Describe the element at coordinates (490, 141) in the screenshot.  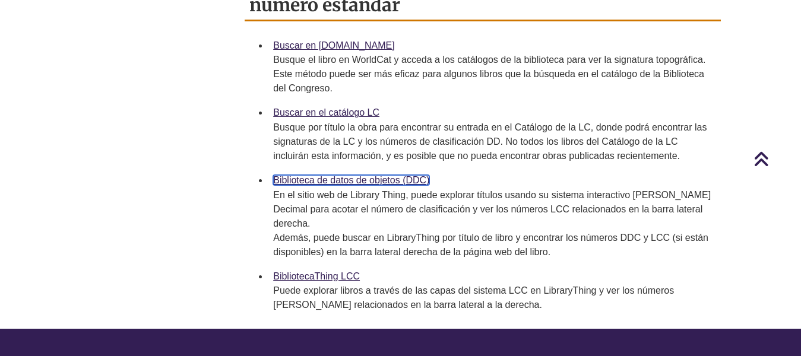
I see `font: Busque por título la obra para encontrar su entrada en el Catálogo de la LC, donde podrá encontra...` at that location.